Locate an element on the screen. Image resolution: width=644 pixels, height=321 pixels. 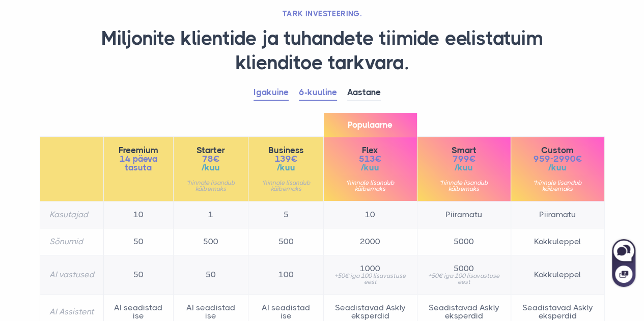
th: Kasutajad is located at coordinates (71, 215).